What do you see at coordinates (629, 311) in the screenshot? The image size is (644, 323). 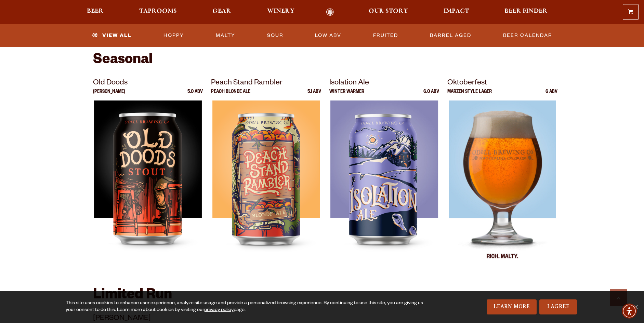 I see `div: Accessibility Menu` at bounding box center [629, 311].